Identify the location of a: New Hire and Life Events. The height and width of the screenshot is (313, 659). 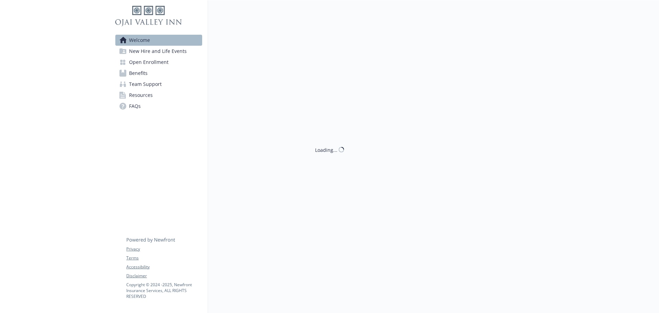
(159, 51).